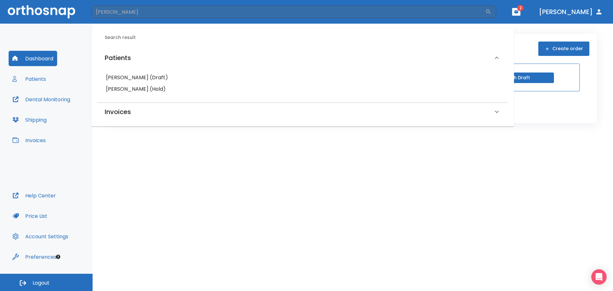  Describe the element at coordinates (35, 257) in the screenshot. I see `button: Preferences` at that location.